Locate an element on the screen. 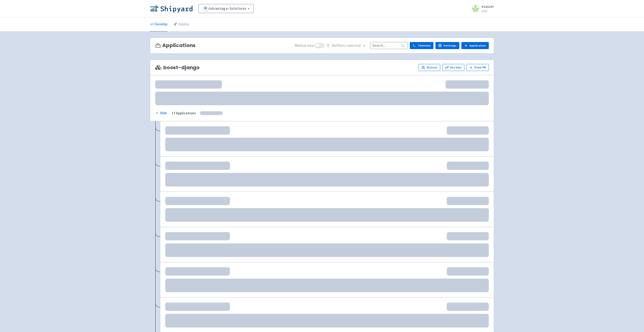 This screenshot has height=332, width=644. button: From PR is located at coordinates (478, 68).